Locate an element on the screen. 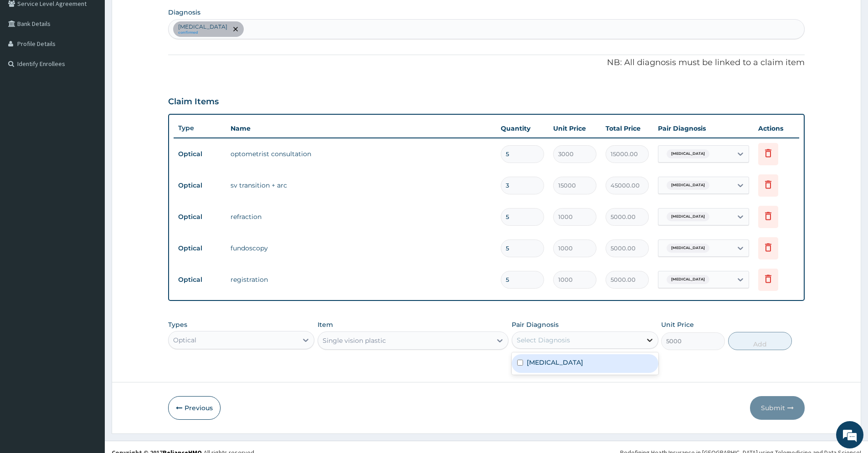 The height and width of the screenshot is (453, 868). label: Types is located at coordinates (178, 325).